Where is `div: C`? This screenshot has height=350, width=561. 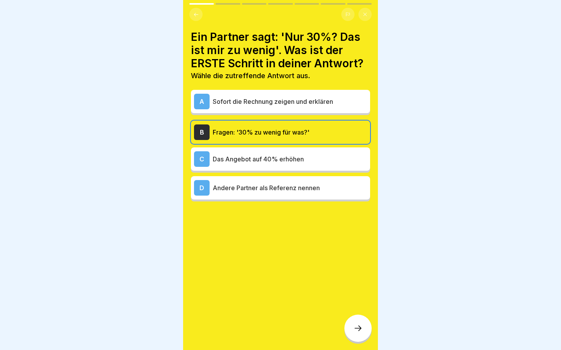
div: C is located at coordinates (202, 159).